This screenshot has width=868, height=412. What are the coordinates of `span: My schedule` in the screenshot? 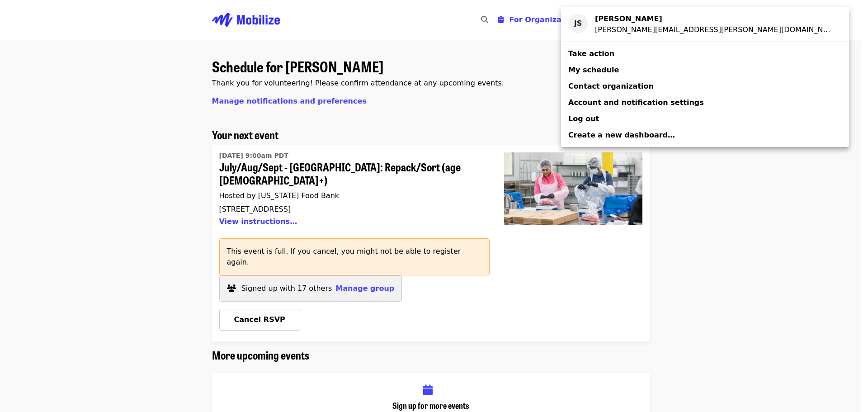 It's located at (594, 70).